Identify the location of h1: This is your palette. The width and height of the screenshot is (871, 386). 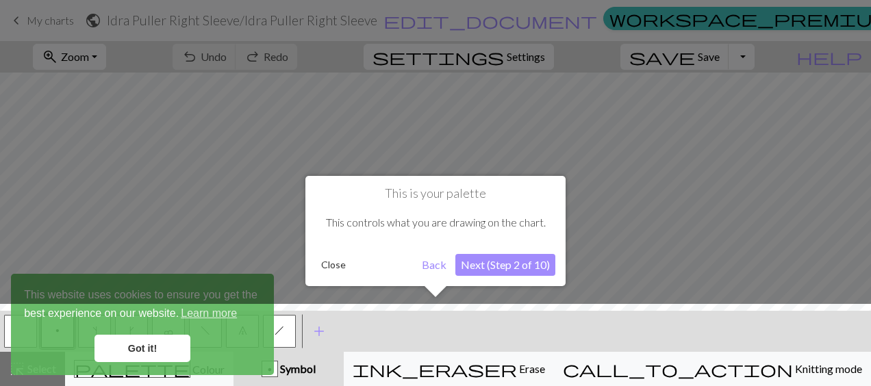
(435, 194).